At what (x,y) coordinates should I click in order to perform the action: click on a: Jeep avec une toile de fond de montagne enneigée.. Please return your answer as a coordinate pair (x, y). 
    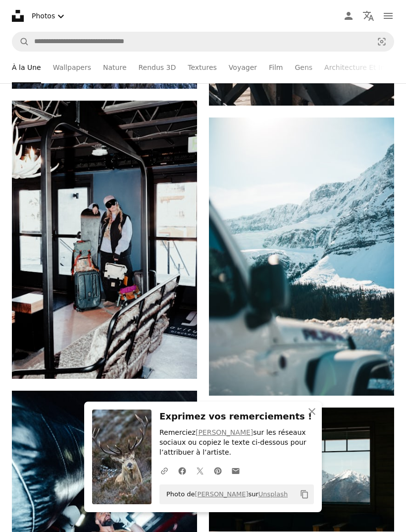
    Looking at the image, I should click on (302, 256).